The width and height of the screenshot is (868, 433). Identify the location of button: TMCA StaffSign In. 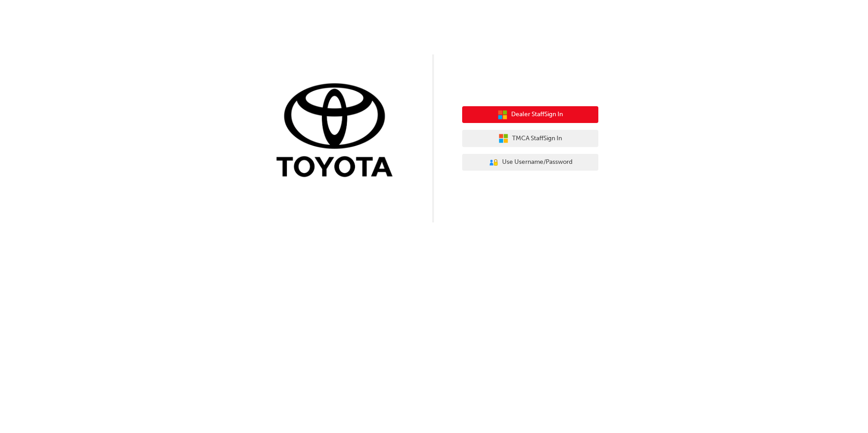
(530, 138).